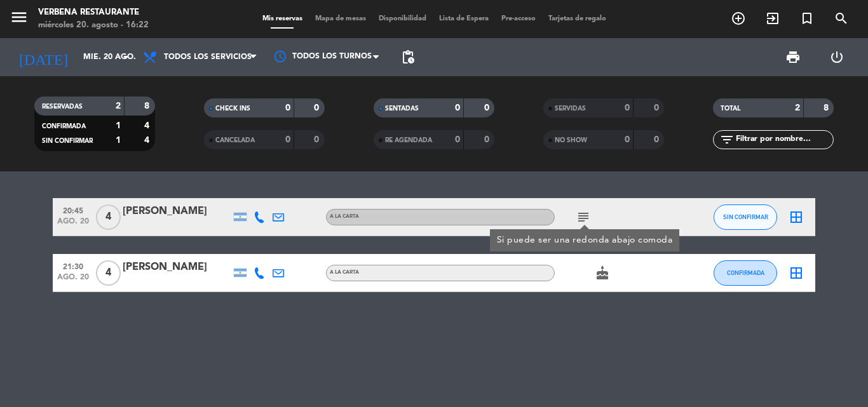 The height and width of the screenshot is (407, 868). Describe the element at coordinates (784, 140) in the screenshot. I see `input: Filtrar por nombre...` at that location.